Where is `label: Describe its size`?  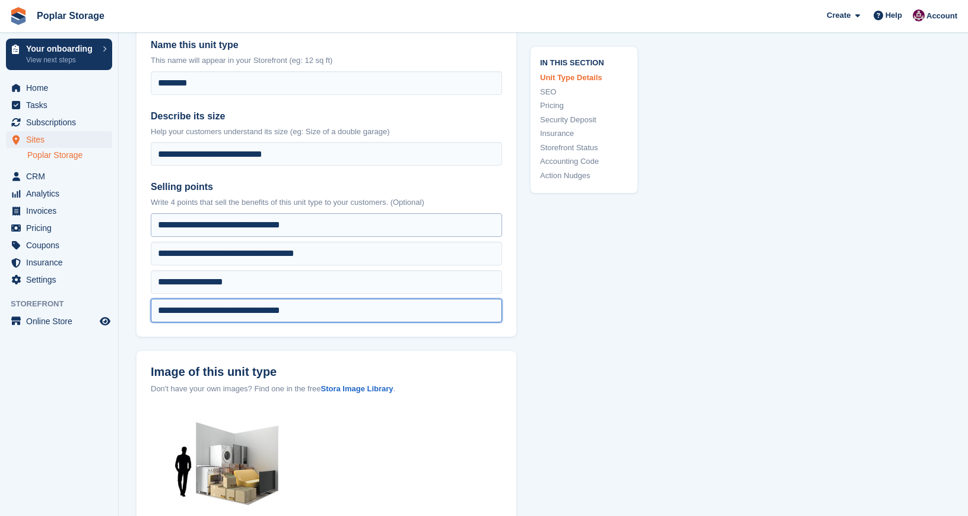
label: Describe its size is located at coordinates (327, 116).